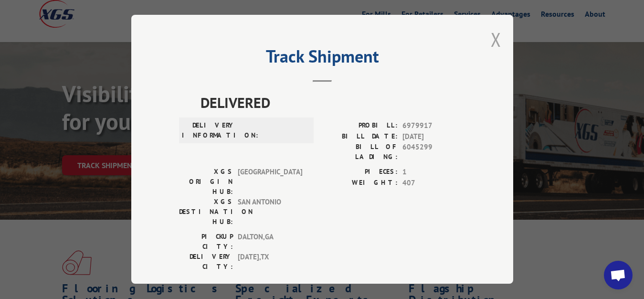  Describe the element at coordinates (360, 172) in the screenshot. I see `label: PIECES:` at that location.